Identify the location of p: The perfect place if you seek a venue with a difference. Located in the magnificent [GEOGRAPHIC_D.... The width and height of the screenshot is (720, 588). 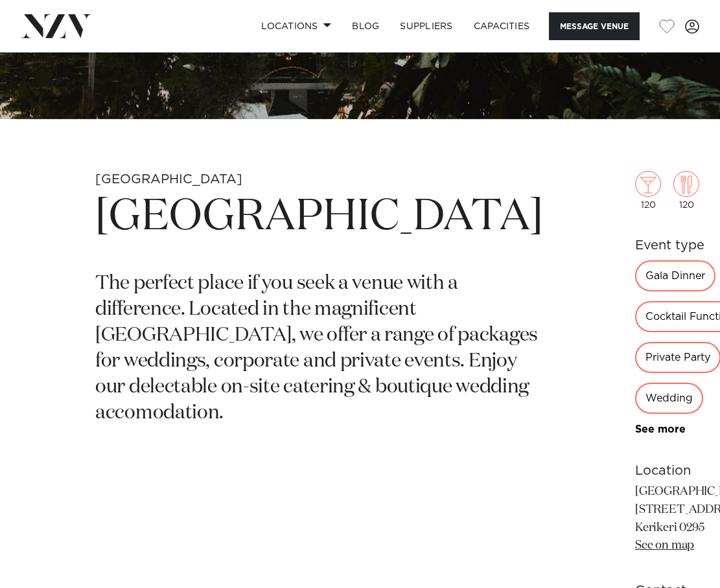
(319, 348).